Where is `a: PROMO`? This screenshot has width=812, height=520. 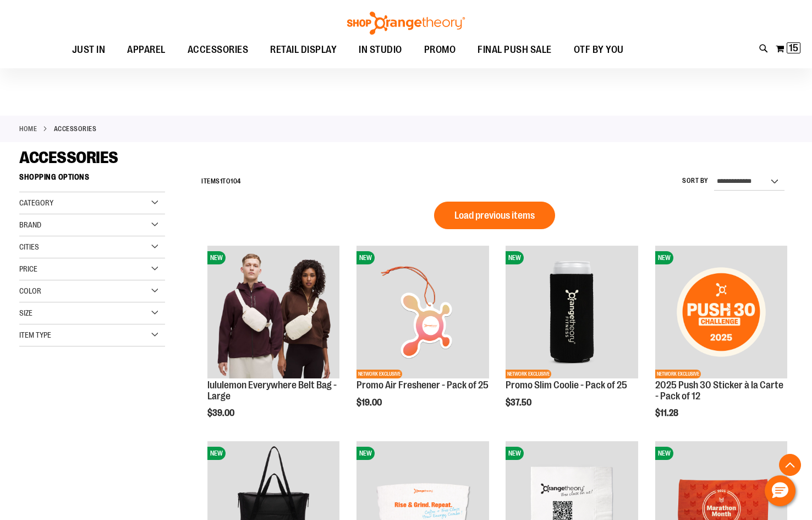 a: PROMO is located at coordinates (440, 50).